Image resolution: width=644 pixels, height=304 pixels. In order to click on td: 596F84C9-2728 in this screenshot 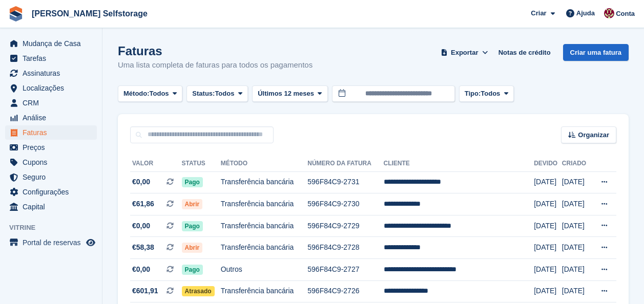, I will do `click(345, 248)`.